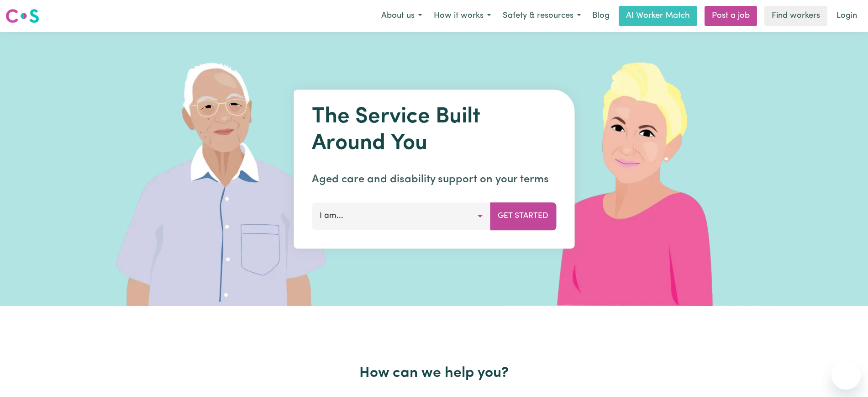 This screenshot has width=868, height=397. What do you see at coordinates (22, 16) in the screenshot?
I see `a: Careseekers logo` at bounding box center [22, 16].